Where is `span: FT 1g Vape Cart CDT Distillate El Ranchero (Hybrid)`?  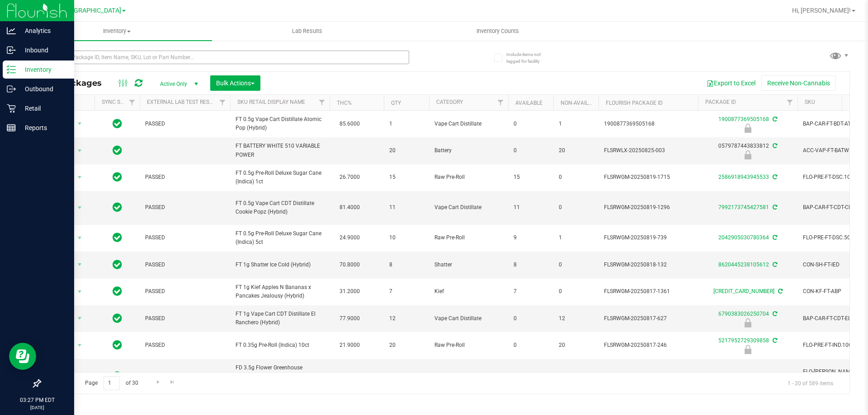 span: FT 1g Vape Cart CDT Distillate El Ranchero (Hybrid) is located at coordinates (280, 318).